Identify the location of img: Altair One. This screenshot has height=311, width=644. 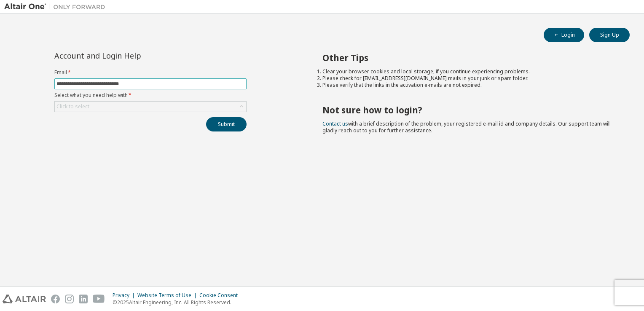
(57, 7).